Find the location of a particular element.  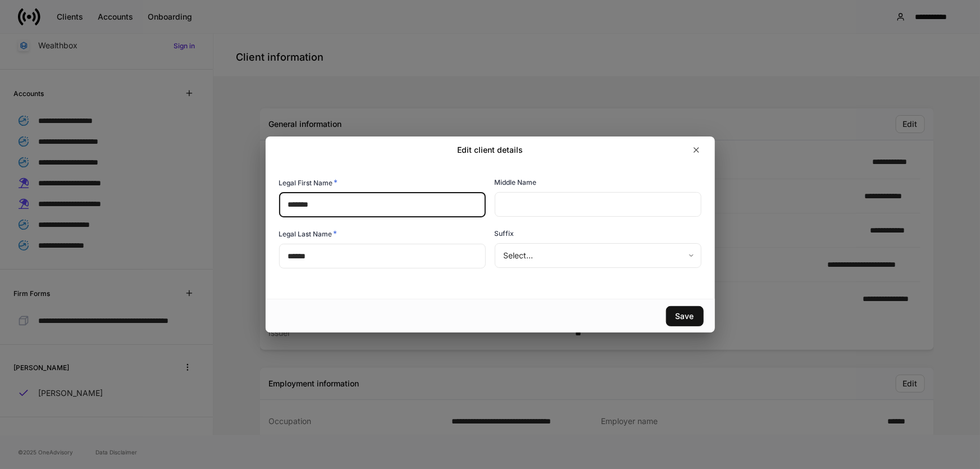

button: Save is located at coordinates (685, 316).